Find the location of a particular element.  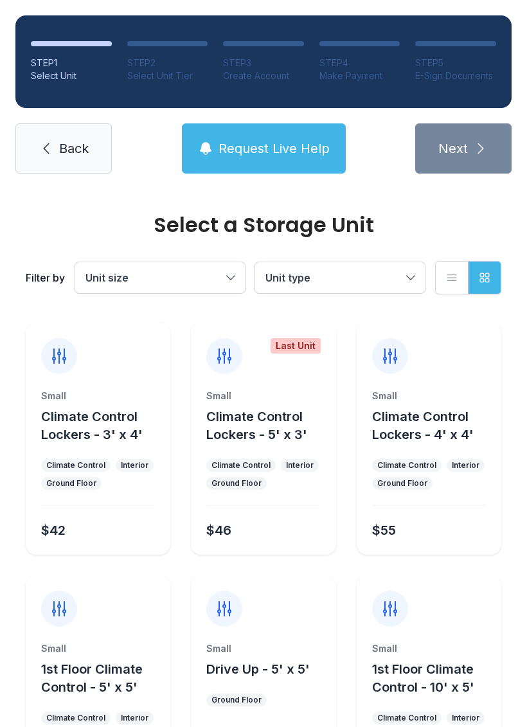

div: $46 is located at coordinates (219, 530).